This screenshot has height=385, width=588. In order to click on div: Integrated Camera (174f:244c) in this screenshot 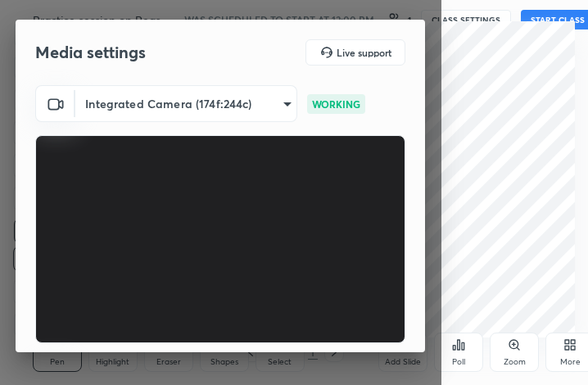, I will do `click(186, 103)`.